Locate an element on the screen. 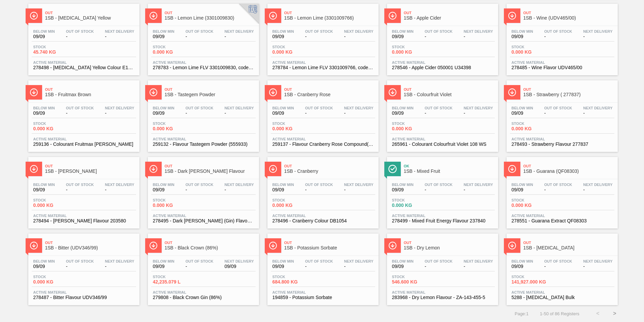 Image resolution: width=644 pixels, height=322 pixels. span: 259136 - Colourant Fruitmax Brown WS is located at coordinates (84, 144).